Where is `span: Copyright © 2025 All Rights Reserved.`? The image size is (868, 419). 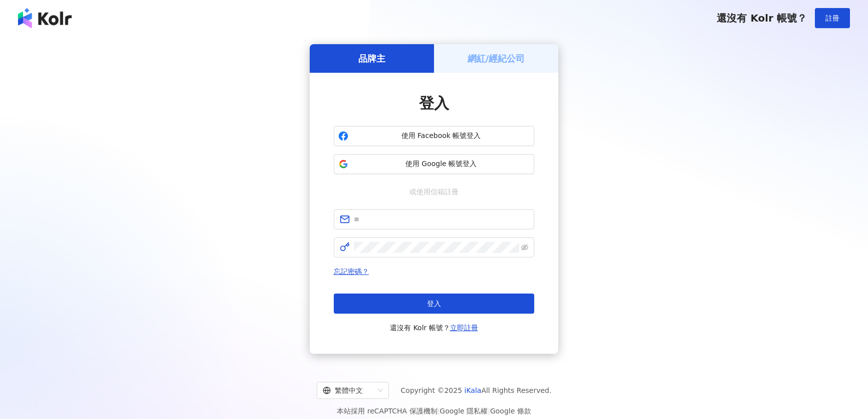 span: Copyright © 2025 All Rights Reserved. is located at coordinates (476, 390).